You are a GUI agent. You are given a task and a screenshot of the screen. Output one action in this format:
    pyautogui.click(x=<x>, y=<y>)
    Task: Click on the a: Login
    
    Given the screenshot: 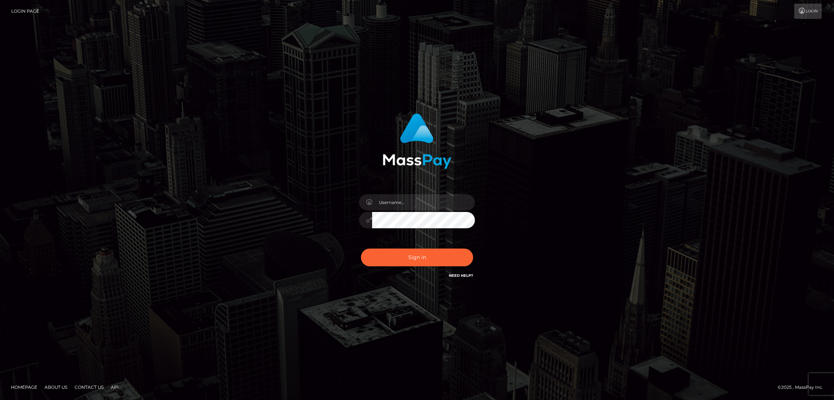 What is the action you would take?
    pyautogui.click(x=808, y=11)
    